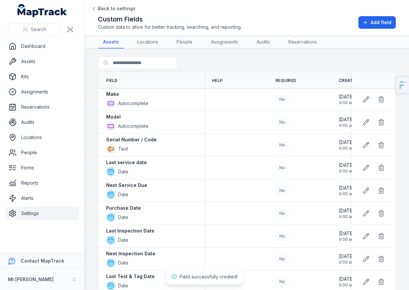  Describe the element at coordinates (131, 254) in the screenshot. I see `strong: Next Inspection Date` at that location.